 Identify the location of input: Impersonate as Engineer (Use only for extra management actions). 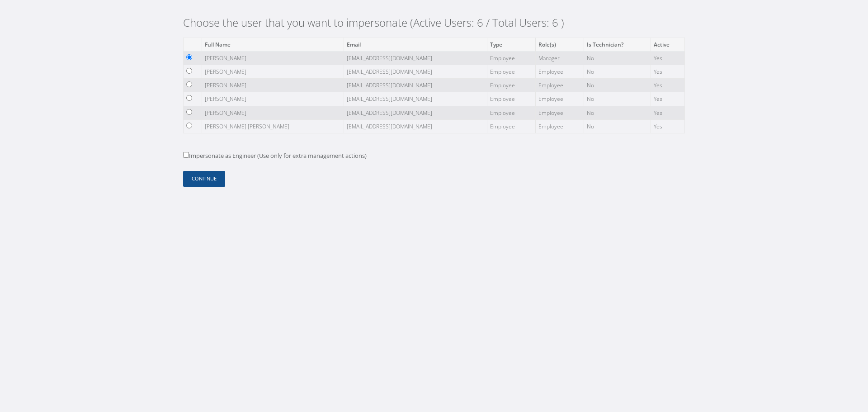
(186, 154).